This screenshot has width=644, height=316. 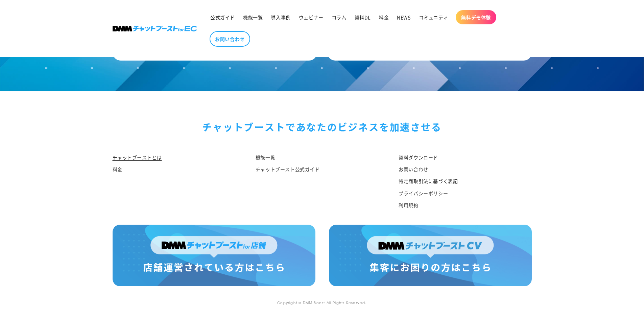 What do you see at coordinates (222, 17) in the screenshot?
I see `a: 公式ガイド` at bounding box center [222, 17].